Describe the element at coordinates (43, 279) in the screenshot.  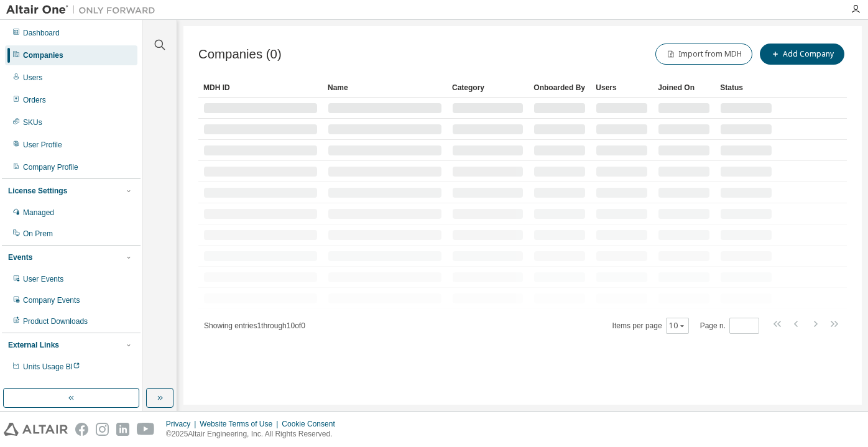
I see `div: User Events` at that location.